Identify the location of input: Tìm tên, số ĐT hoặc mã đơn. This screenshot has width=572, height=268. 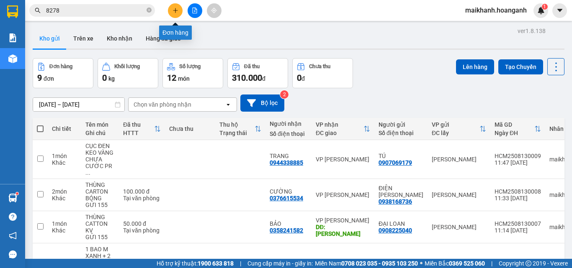
(95, 10).